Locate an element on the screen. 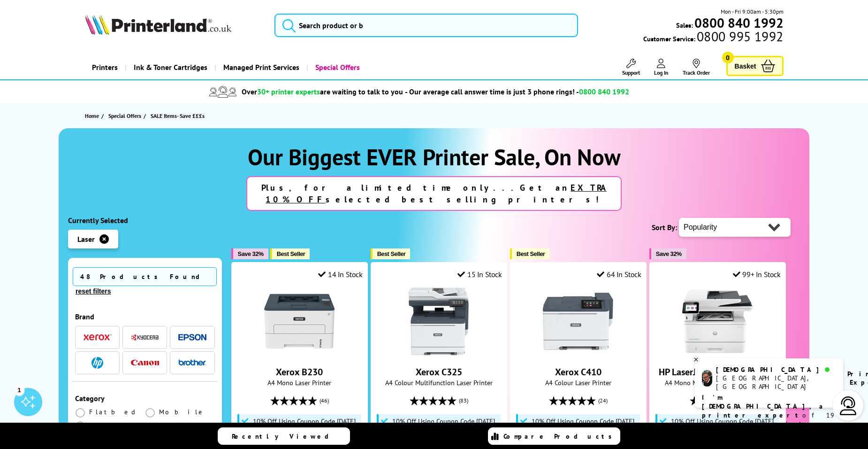 This screenshot has width=868, height=449. button: Brother is located at coordinates (193, 362).